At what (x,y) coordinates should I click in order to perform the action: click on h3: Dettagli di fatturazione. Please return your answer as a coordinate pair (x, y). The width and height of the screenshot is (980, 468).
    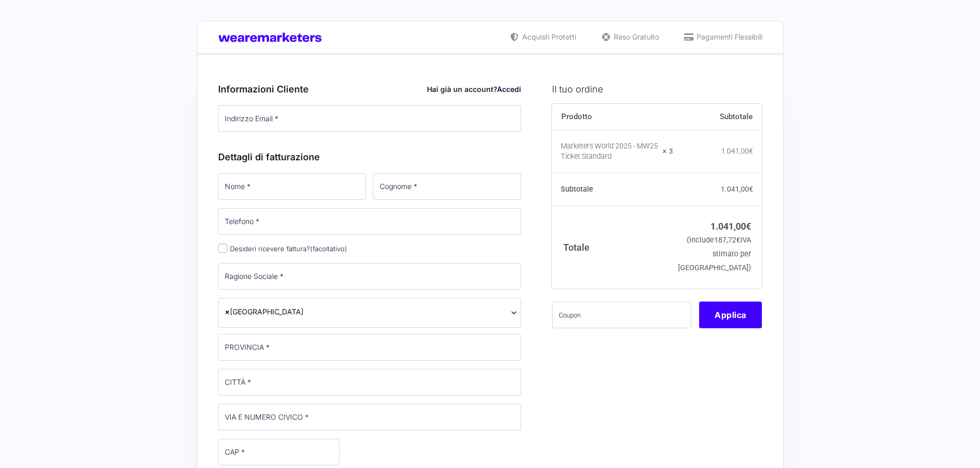
    Looking at the image, I should click on (370, 157).